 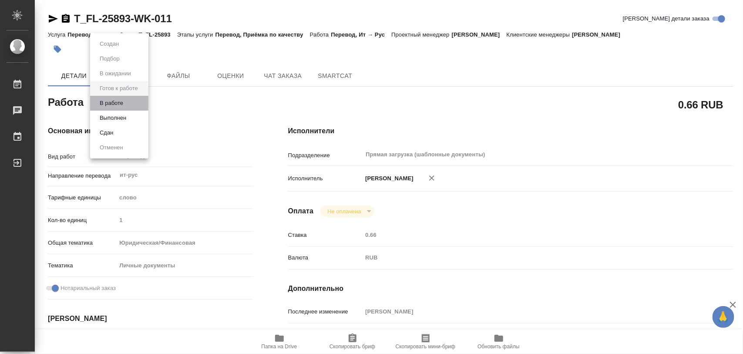 I want to click on button: В работе, so click(x=111, y=103).